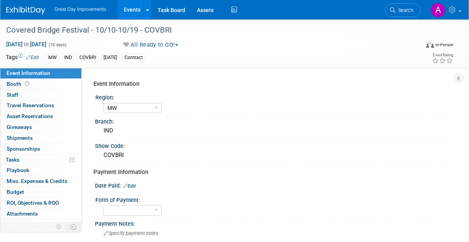 Image resolution: width=469 pixels, height=242 pixels. Describe the element at coordinates (41, 192) in the screenshot. I see `a: Budget` at that location.